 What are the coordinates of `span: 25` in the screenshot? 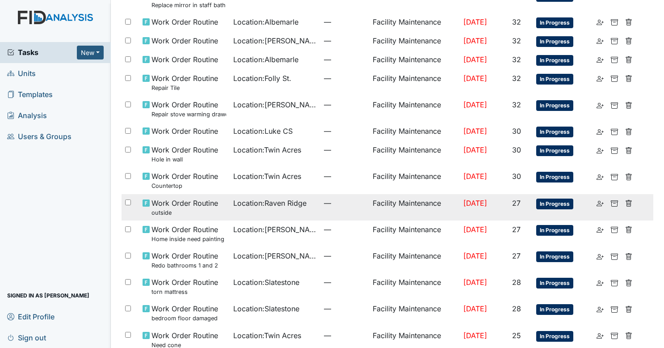 It's located at (517, 335).